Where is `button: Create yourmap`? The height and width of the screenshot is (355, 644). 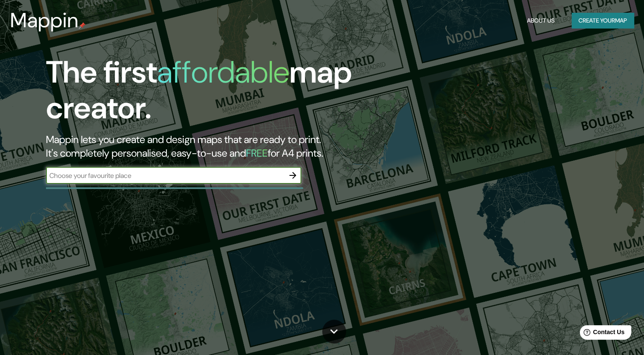
button: Create yourmap is located at coordinates (603, 21).